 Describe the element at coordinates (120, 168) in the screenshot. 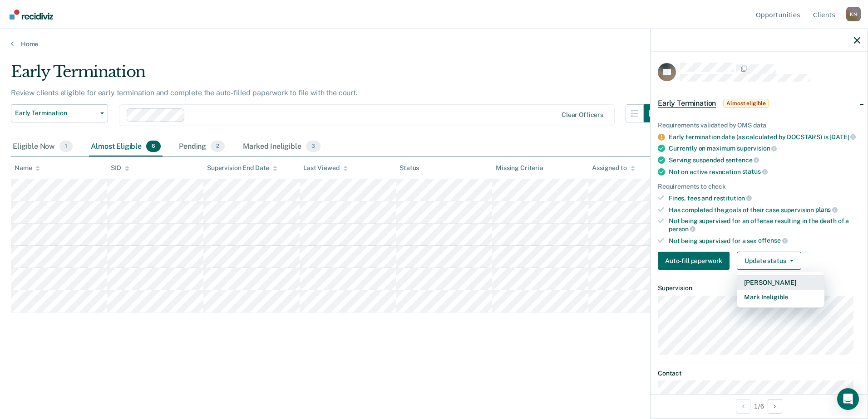

I see `div: SID` at that location.